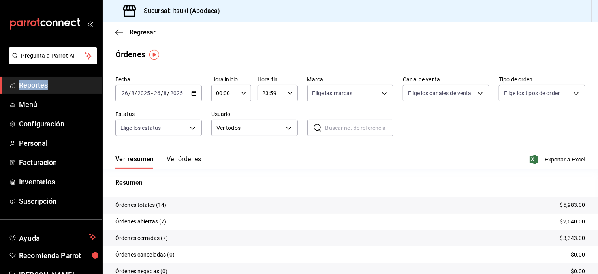  What do you see at coordinates (154, 55) in the screenshot?
I see `button: Marcador de información sobre herramientas` at bounding box center [154, 55].